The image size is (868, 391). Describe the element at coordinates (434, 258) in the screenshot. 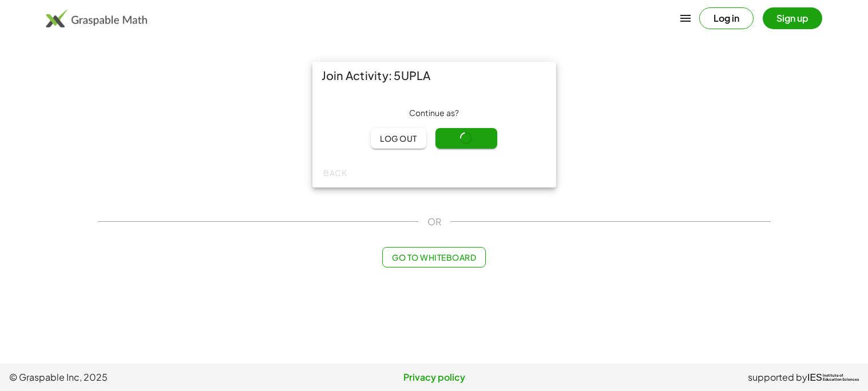

I see `button: Go to Whiteboard` at that location.